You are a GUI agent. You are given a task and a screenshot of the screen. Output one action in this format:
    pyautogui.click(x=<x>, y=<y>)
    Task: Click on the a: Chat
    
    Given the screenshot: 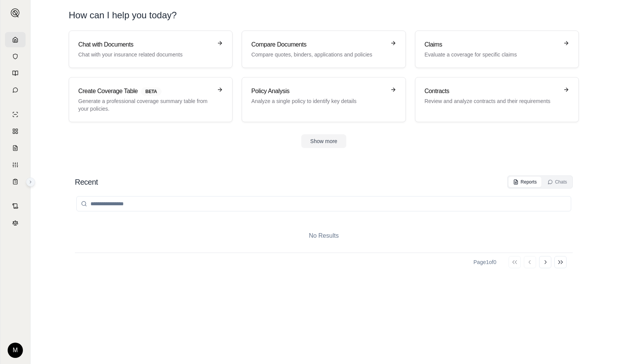 What is the action you would take?
    pyautogui.click(x=15, y=90)
    